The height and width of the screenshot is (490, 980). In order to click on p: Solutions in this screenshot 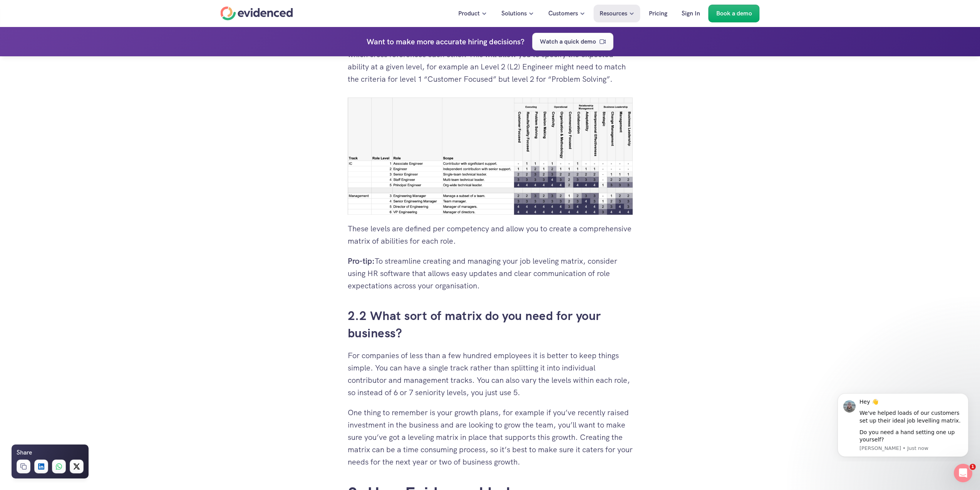, I will do `click(515, 13)`.